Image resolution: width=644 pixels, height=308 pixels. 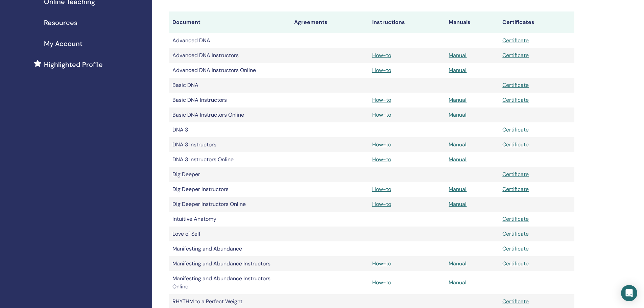 I want to click on td: Advanced DNA Instructors Online, so click(x=230, y=71).